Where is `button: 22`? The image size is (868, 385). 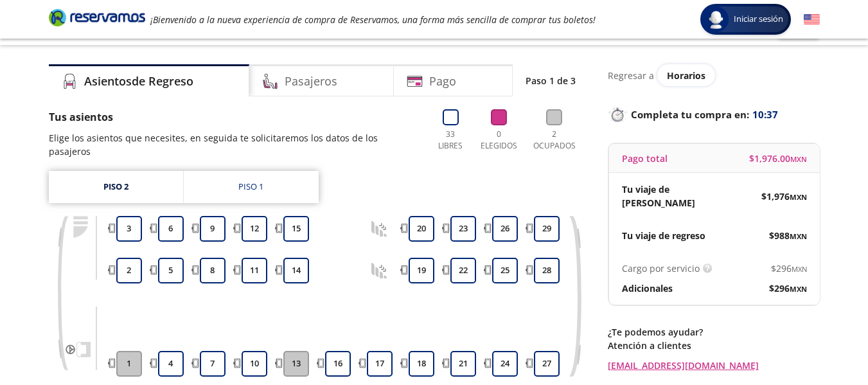
button: 22 is located at coordinates (463, 270).